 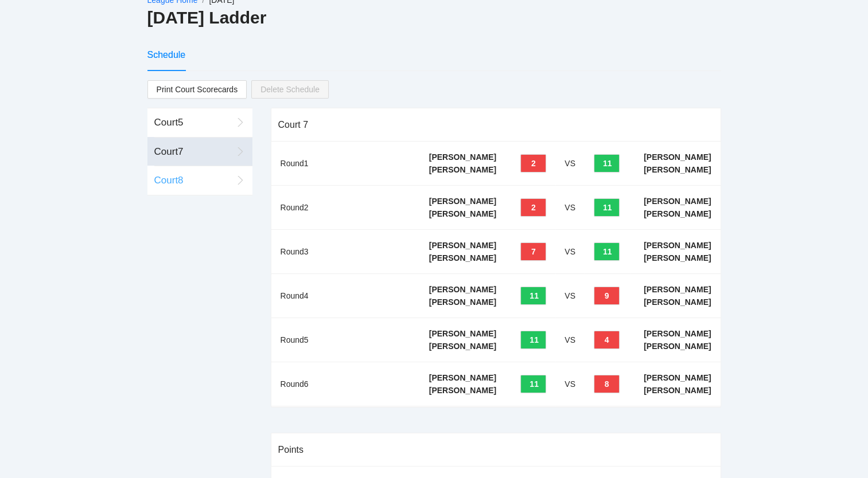 I want to click on td: Round 6, so click(x=346, y=384).